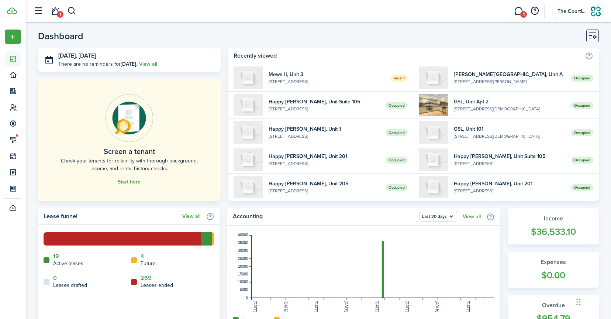  I want to click on tspan: 15000, so click(243, 274).